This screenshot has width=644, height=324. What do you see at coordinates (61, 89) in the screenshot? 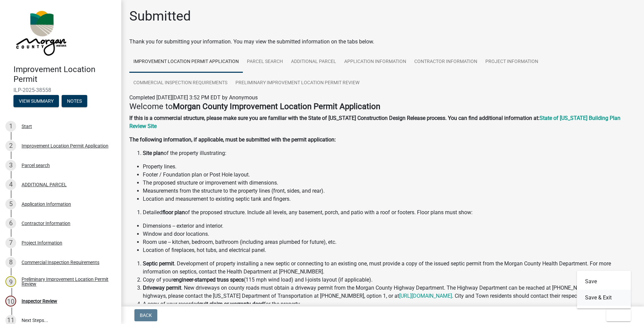
I see `span: ILP-2025-38558` at bounding box center [61, 89].